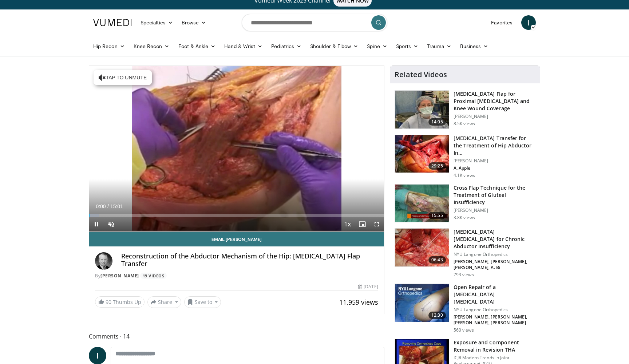 This screenshot has height=364, width=629. I want to click on span: 12:30, so click(437, 315).